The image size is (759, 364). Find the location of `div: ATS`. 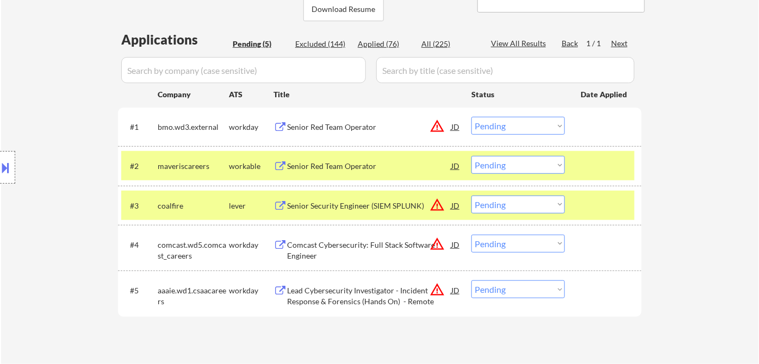

div: ATS is located at coordinates (251, 95).